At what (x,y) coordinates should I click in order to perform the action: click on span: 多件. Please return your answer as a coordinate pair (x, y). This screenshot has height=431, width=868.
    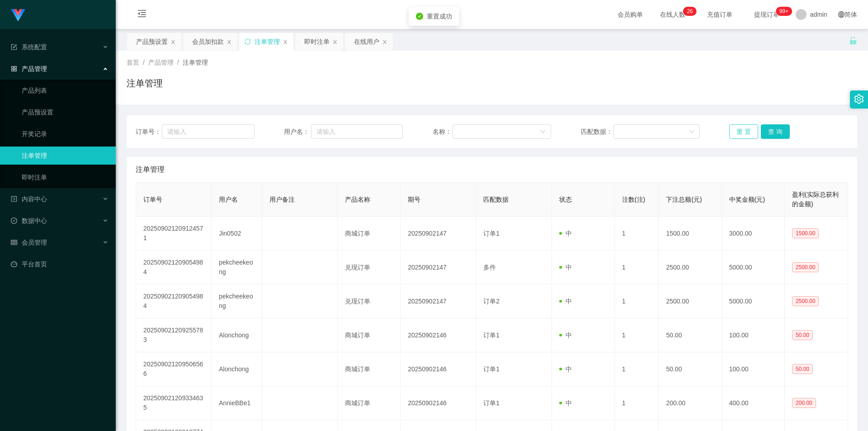
    Looking at the image, I should click on (490, 267).